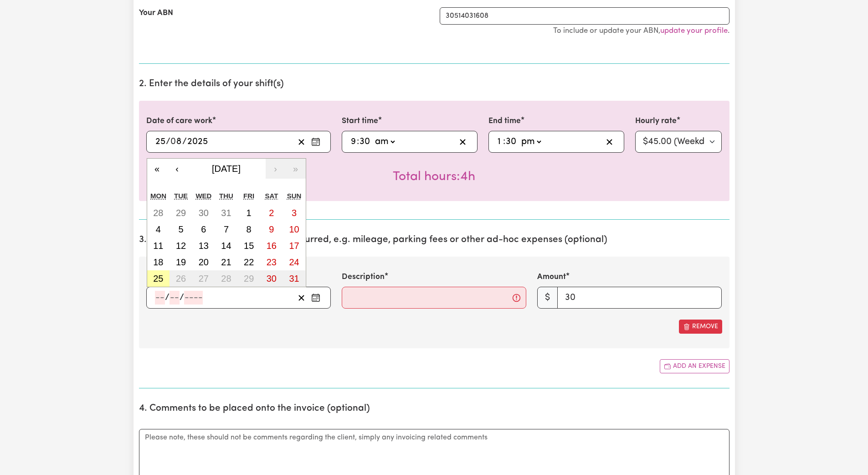 The image size is (868, 475). Describe the element at coordinates (294, 213) in the screenshot. I see `abbr: 3 August 2025` at that location.